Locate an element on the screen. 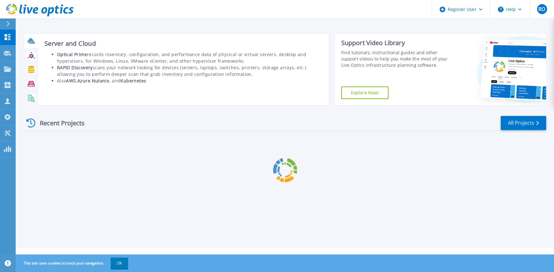 The height and width of the screenshot is (272, 554). span: This site uses cookies to track your navigation. is located at coordinates (73, 263).